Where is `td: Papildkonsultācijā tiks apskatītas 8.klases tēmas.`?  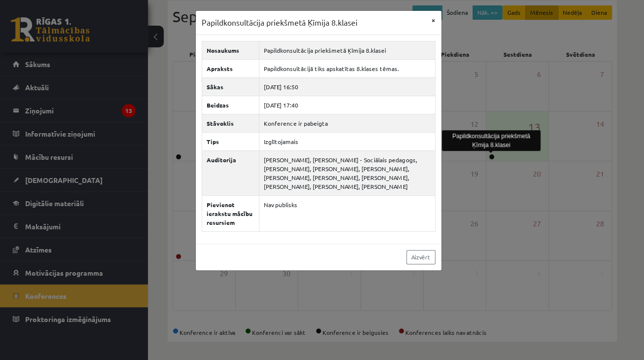
td: Papildkonsultācijā tiks apskatītas 8.klases tēmas. is located at coordinates (347, 68).